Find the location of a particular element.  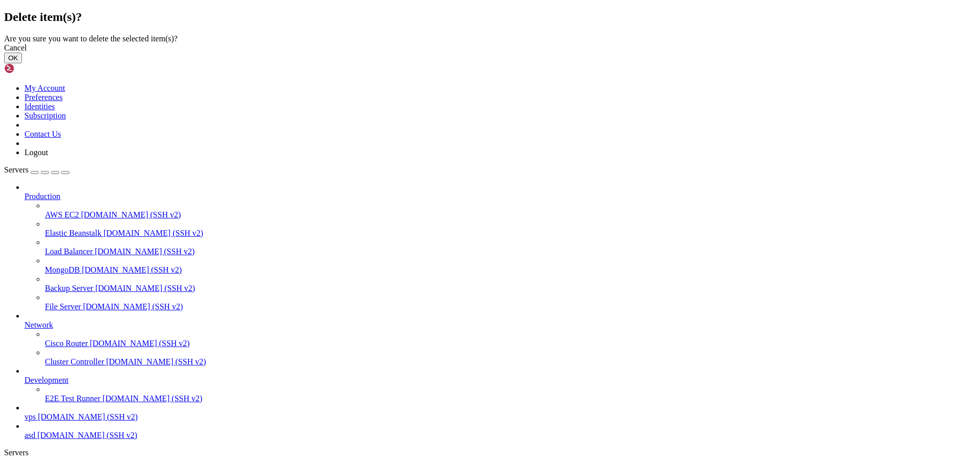

a: Development is located at coordinates (500, 381).